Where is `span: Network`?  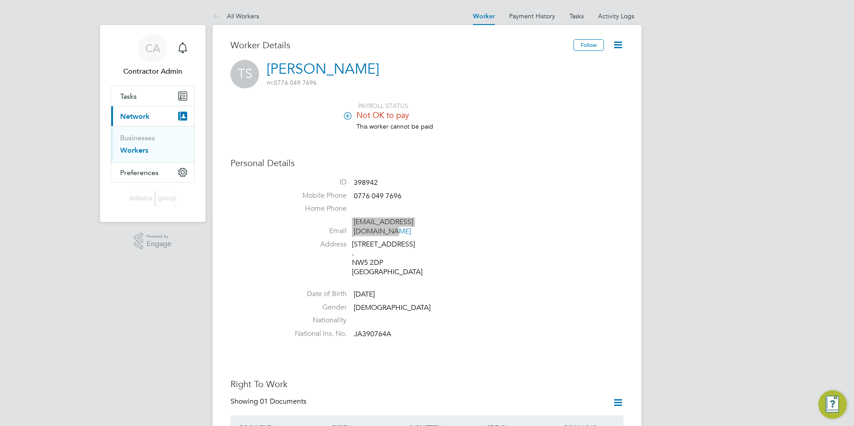 span: Network is located at coordinates (135, 116).